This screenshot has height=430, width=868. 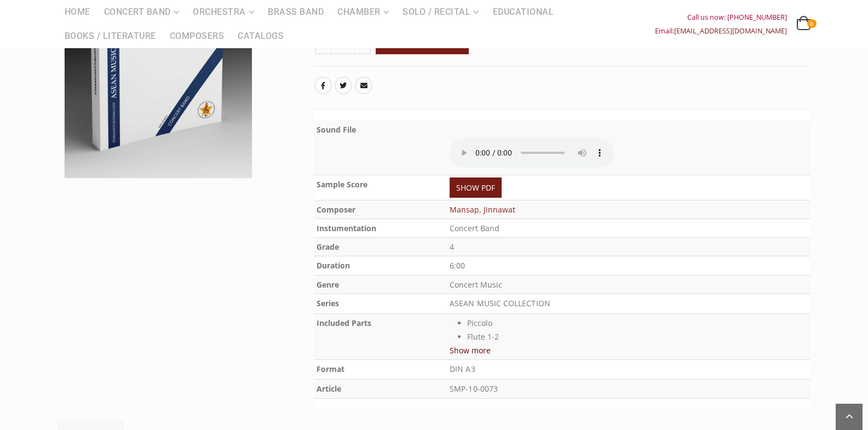 What do you see at coordinates (628, 389) in the screenshot?
I see `p: SMP-10-0073` at bounding box center [628, 389].